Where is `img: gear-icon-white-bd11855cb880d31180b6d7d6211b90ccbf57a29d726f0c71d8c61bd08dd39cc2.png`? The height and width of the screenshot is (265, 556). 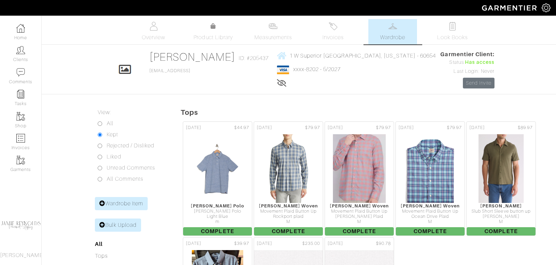 img: gear-icon-white-bd11855cb880d31180b6d7d6211b90ccbf57a29d726f0c71d8c61bd08dd39cc2.png is located at coordinates (546, 8).